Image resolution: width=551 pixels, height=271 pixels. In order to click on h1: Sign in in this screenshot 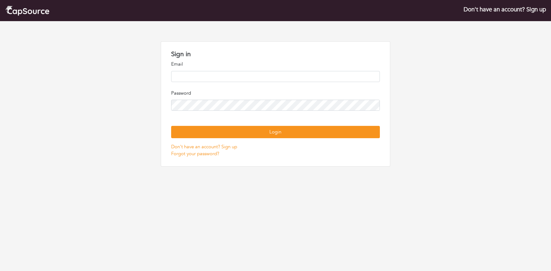, I will do `click(276, 54)`.